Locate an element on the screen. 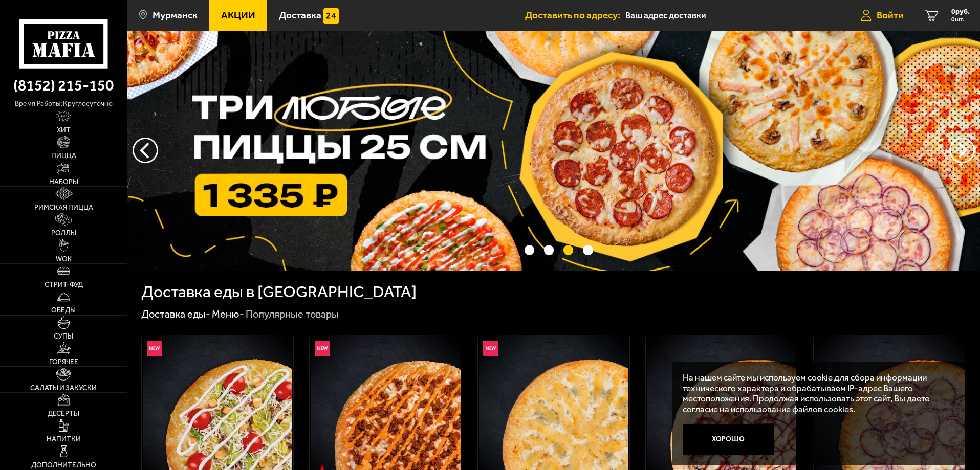 The image size is (980, 470). span: Акции is located at coordinates (238, 15).